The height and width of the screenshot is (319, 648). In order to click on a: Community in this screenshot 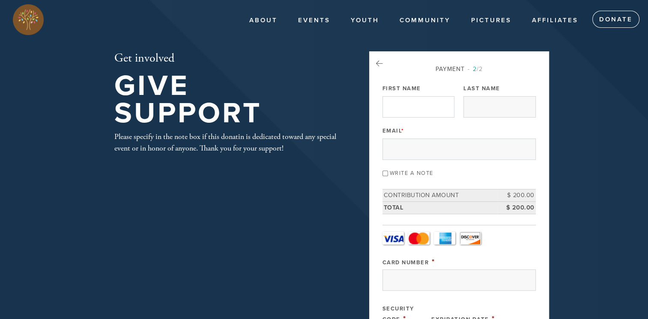, I will do `click(425, 21)`.